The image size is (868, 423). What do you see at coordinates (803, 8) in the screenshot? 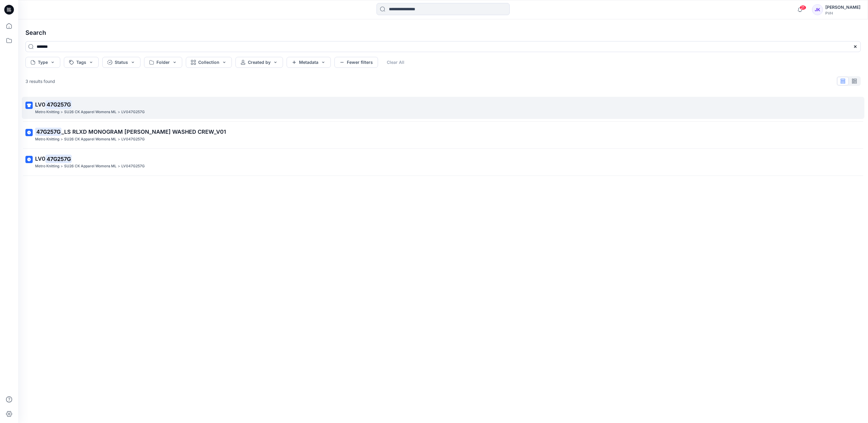
I see `span: 21` at bounding box center [803, 8].